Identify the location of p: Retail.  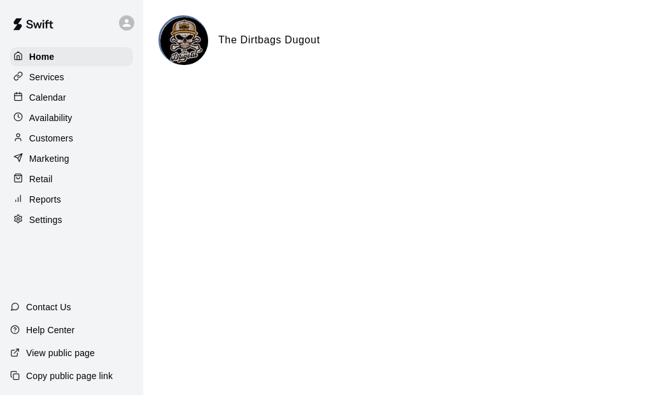
(41, 179).